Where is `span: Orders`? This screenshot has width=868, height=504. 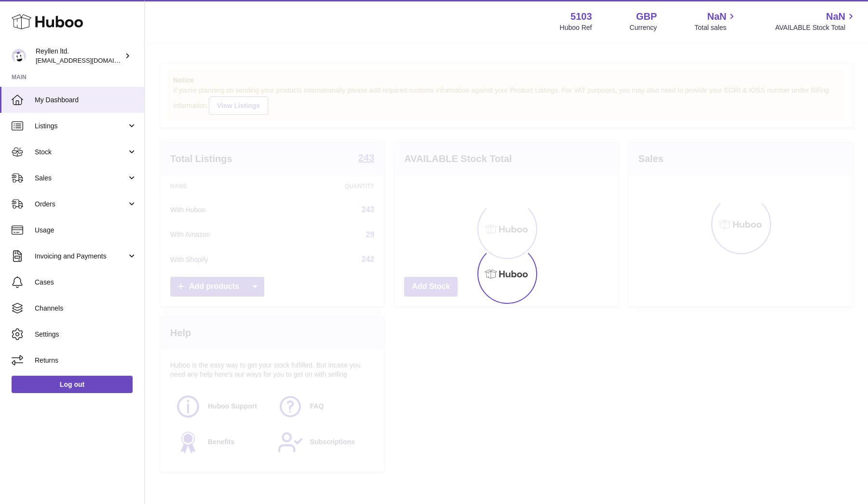
span: Orders is located at coordinates (81, 204).